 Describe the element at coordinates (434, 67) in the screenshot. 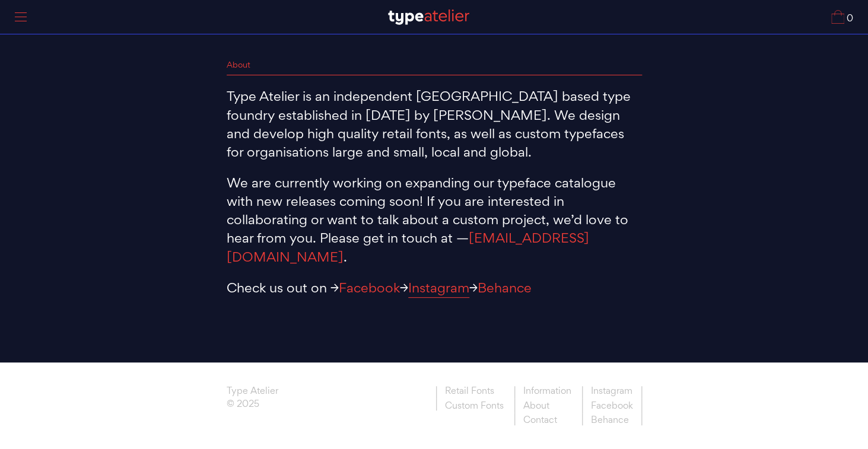

I see `h1: About` at that location.